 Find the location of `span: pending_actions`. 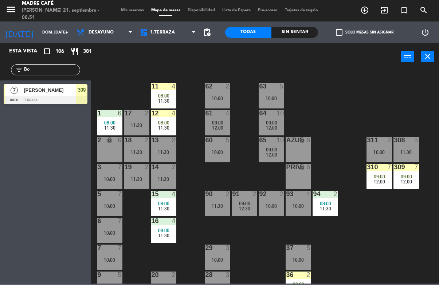

span: pending_actions is located at coordinates (207, 33).